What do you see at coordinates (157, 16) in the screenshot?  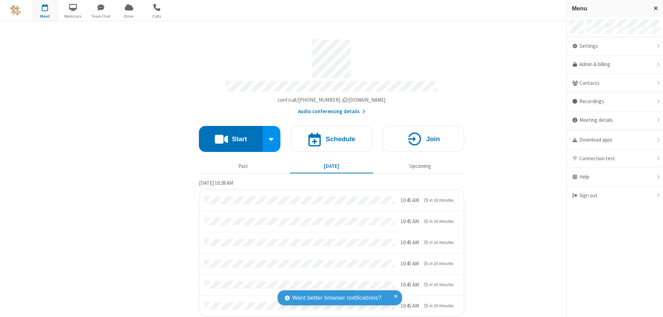 I see `span: Calls` at bounding box center [157, 16].